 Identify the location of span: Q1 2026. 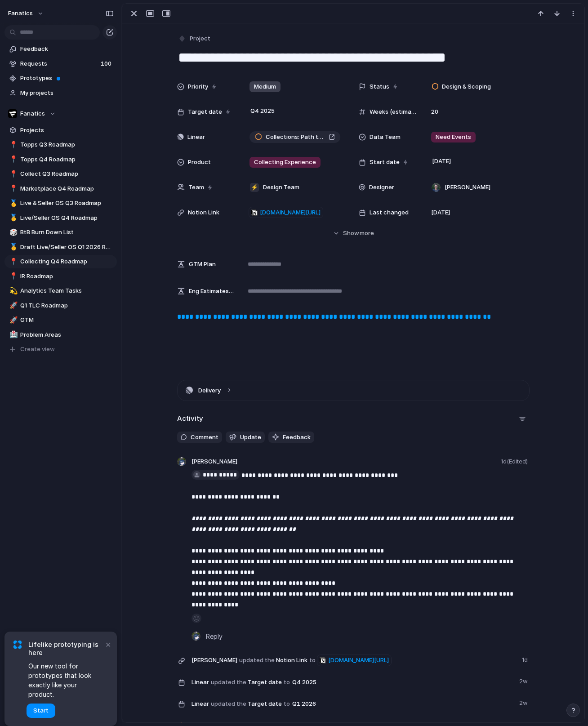
(304, 704).